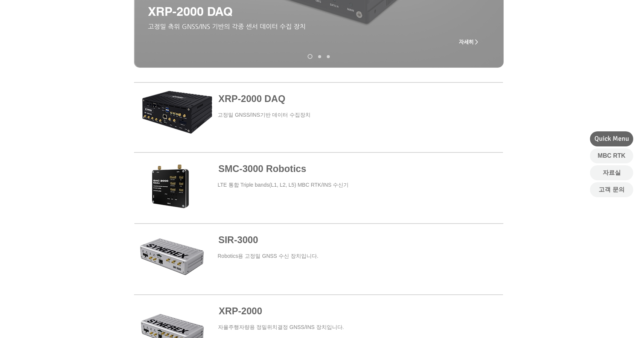 The height and width of the screenshot is (338, 637). What do you see at coordinates (328, 57) in the screenshot?
I see `a: MGI-2000` at bounding box center [328, 57].